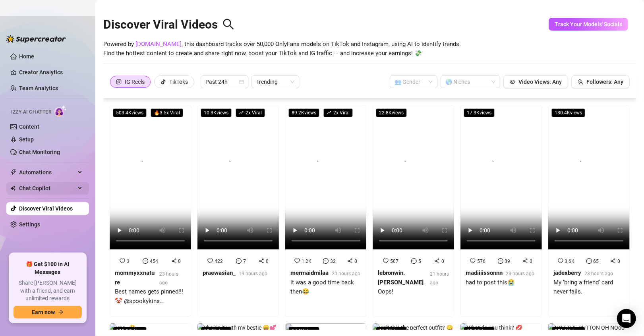 Image resolution: width=644 pixels, height=336 pixels. I want to click on span: 5, so click(419, 261).